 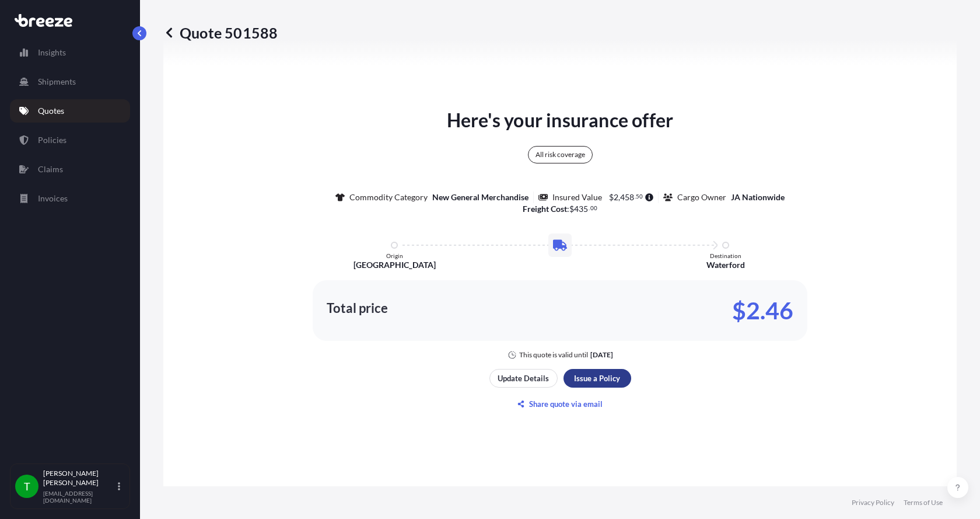 What do you see at coordinates (577, 198) in the screenshot?
I see `p: Insured Value` at bounding box center [577, 198].